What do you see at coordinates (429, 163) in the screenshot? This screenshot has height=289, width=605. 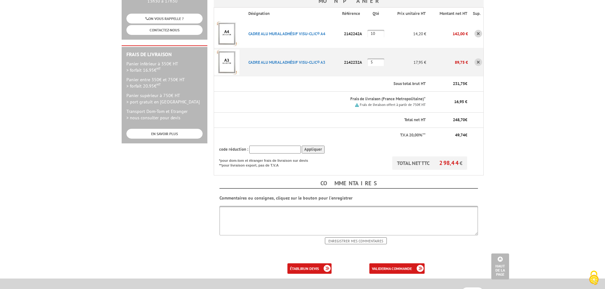 I see `p: TOTAL NET TTC €` at bounding box center [429, 163].